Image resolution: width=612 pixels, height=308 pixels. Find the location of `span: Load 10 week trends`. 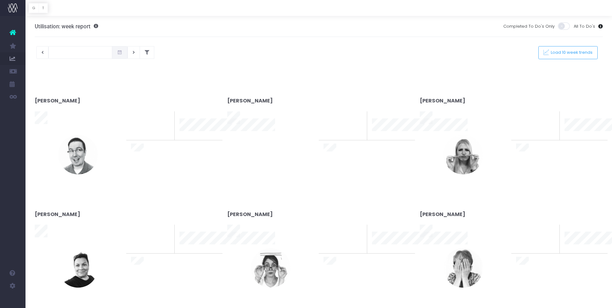

span: Load 10 week trends is located at coordinates (571, 53).